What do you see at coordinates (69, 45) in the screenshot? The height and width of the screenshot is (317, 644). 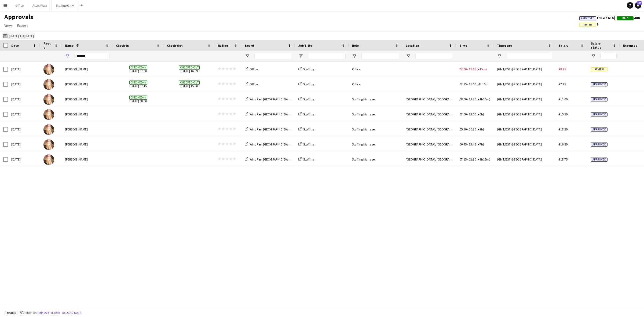 I see `span: Name` at bounding box center [69, 45].